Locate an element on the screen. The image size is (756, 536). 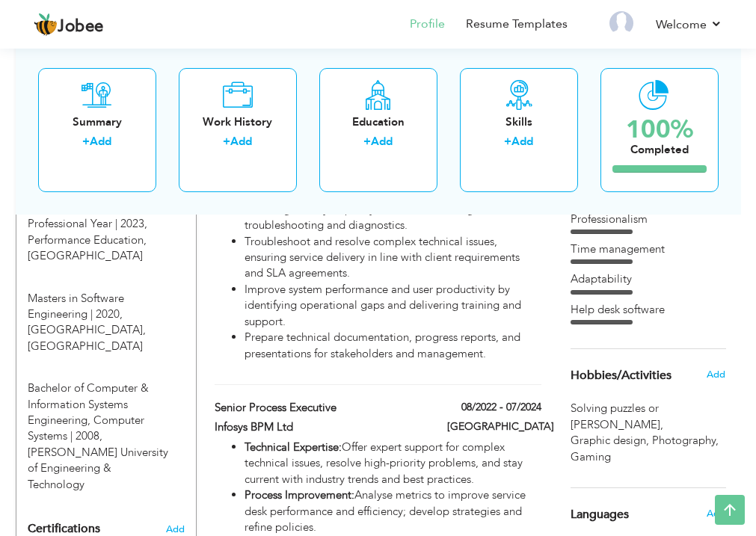
span: Languages is located at coordinates (600, 515).